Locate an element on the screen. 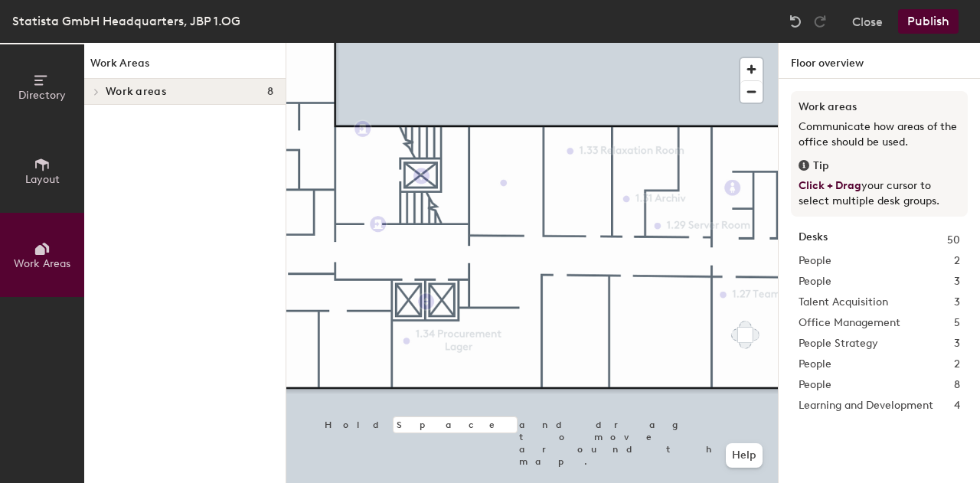 The image size is (980, 483). span: 5 is located at coordinates (958, 323).